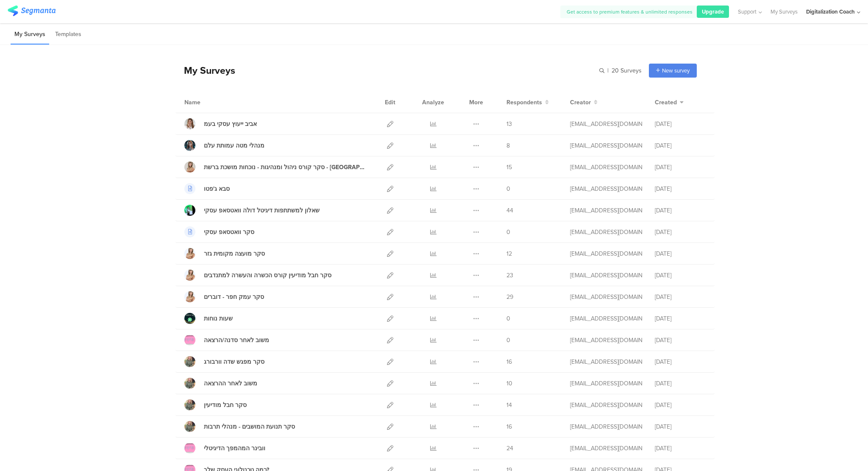 The height and width of the screenshot is (471, 868). I want to click on span: New survey, so click(676, 70).